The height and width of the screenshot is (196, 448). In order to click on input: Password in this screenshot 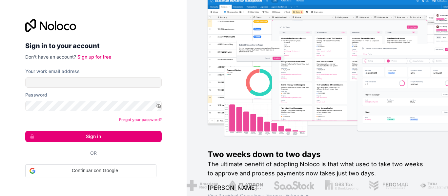, I will do `click(93, 106)`.